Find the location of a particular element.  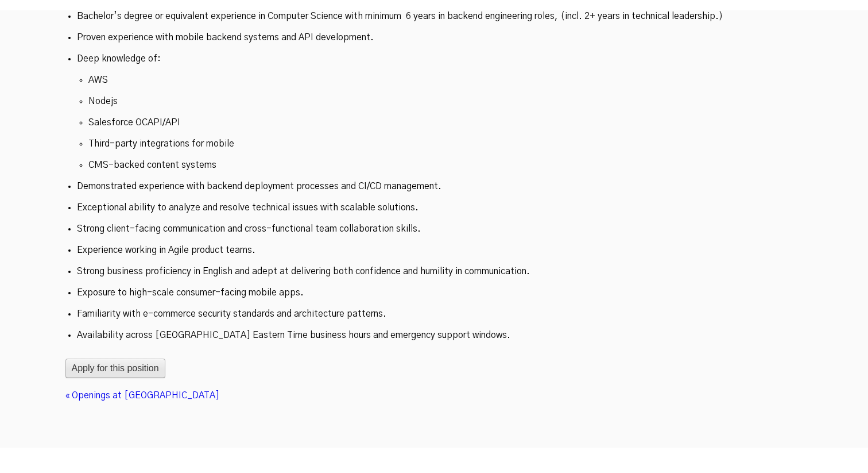

p: CMS-backed content systems is located at coordinates (434, 165).